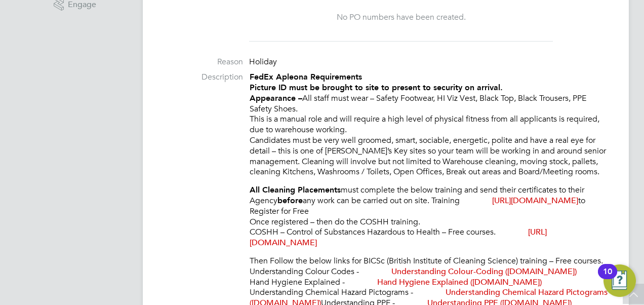 The width and height of the screenshot is (644, 305). I want to click on div: 10, so click(608, 278).